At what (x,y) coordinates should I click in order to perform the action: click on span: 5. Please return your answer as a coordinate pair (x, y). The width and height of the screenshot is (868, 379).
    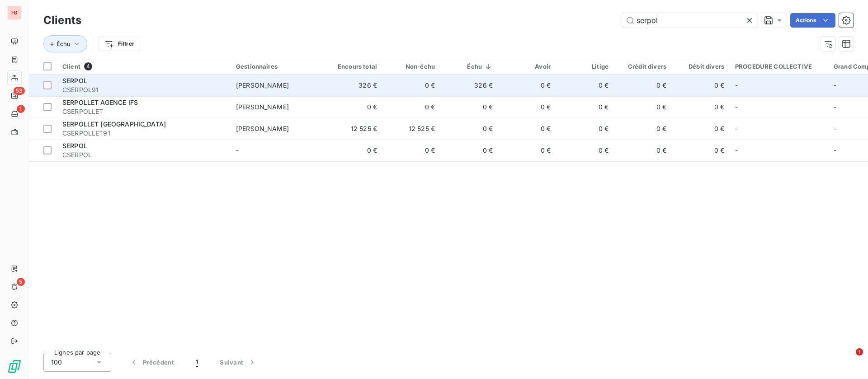
    Looking at the image, I should click on (21, 282).